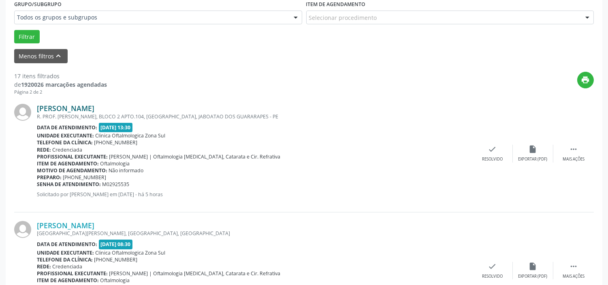 The image size is (608, 285). I want to click on span: Selecionar procedimento, so click(343, 17).